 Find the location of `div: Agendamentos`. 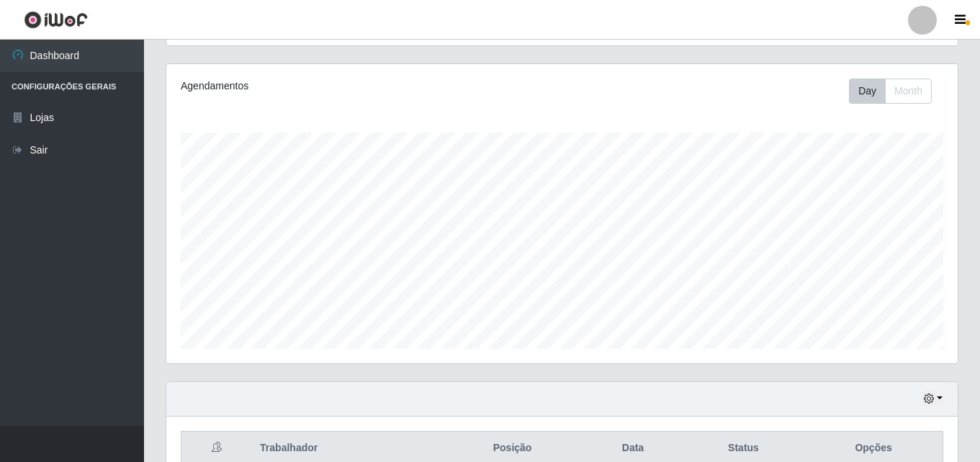

div: Agendamentos is located at coordinates (334, 86).